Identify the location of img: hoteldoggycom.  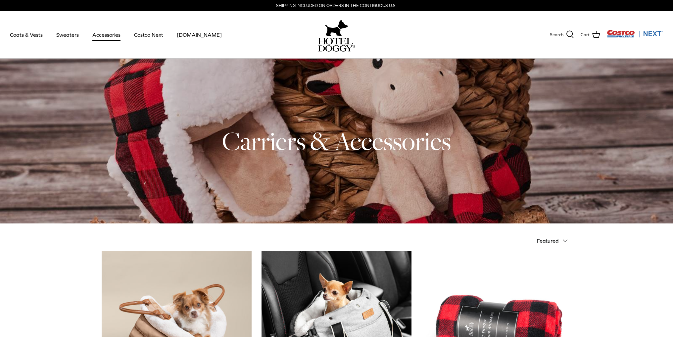
(337, 45).